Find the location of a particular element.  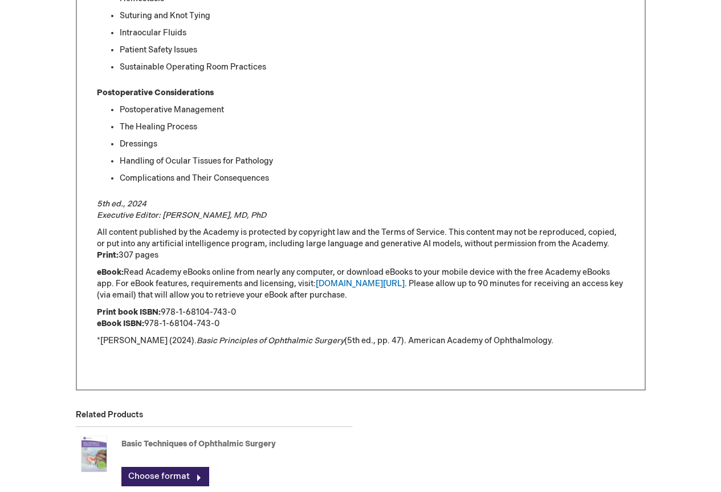

strong: Related Products is located at coordinates (109, 414).